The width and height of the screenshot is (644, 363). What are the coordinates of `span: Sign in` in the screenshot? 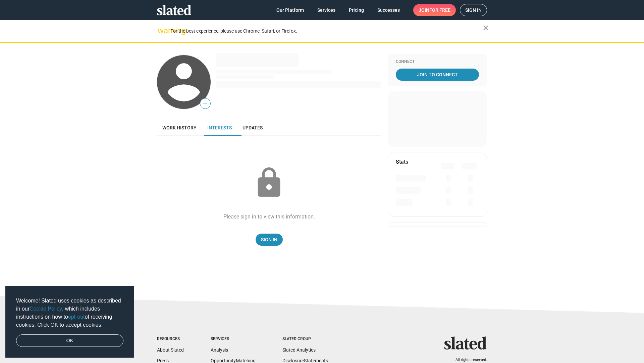 It's located at (473, 10).